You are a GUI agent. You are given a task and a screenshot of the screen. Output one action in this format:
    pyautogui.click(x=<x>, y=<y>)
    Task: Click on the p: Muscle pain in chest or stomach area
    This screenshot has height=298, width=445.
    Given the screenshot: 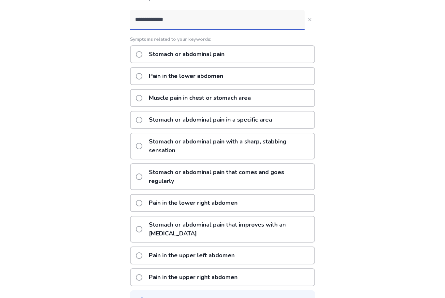 What is the action you would take?
    pyautogui.click(x=200, y=98)
    